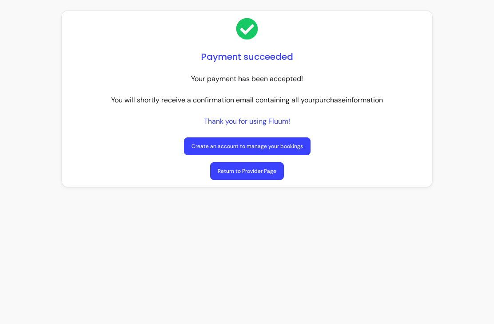  I want to click on h1: Payment succeeded, so click(247, 57).